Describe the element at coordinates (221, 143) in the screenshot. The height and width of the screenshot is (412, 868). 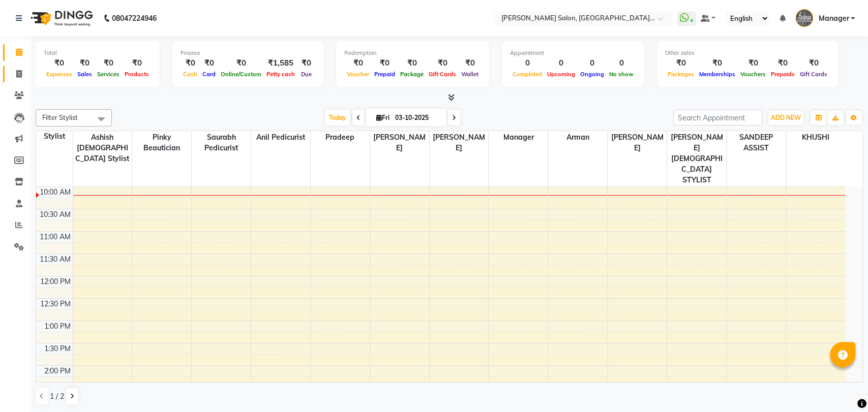
I see `span: Saurabh Pedicurist` at that location.